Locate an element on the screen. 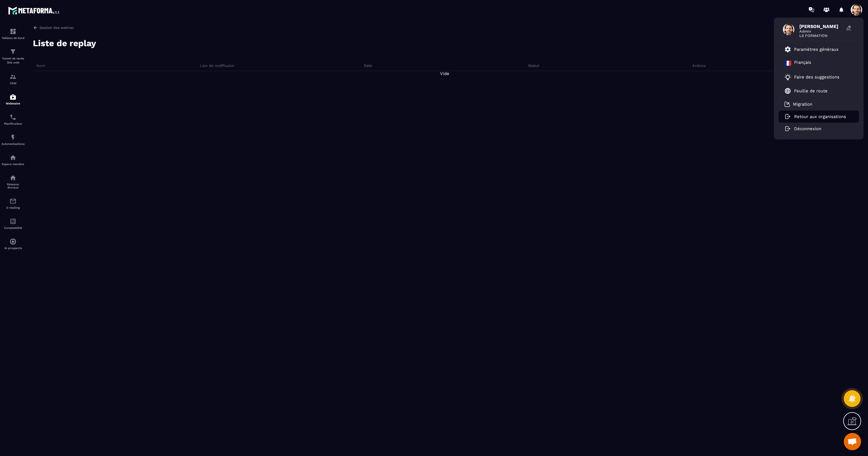  p: Déconnexion is located at coordinates (808, 128).